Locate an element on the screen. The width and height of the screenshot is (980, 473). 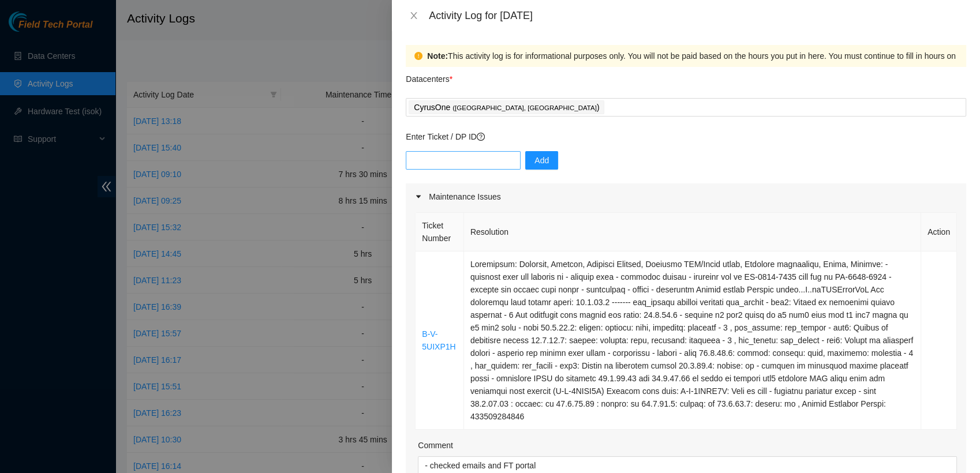
span: exclamation-circle is located at coordinates (418, 56).